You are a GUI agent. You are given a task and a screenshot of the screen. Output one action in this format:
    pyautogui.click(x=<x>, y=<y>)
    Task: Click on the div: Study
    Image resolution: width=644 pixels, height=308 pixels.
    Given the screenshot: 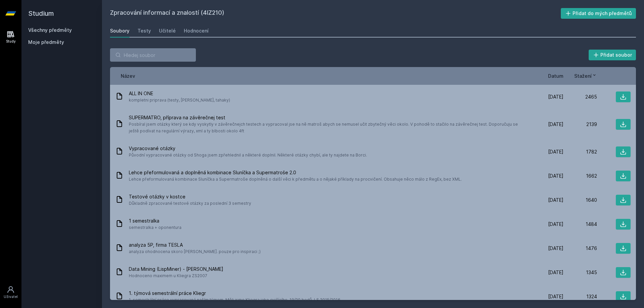 What is the action you would take?
    pyautogui.click(x=11, y=41)
    